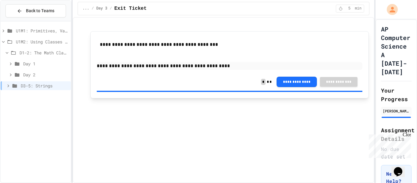 The image size is (417, 183). Describe the element at coordinates (45, 85) in the screenshot. I see `span: D3-5: Strings` at that location.